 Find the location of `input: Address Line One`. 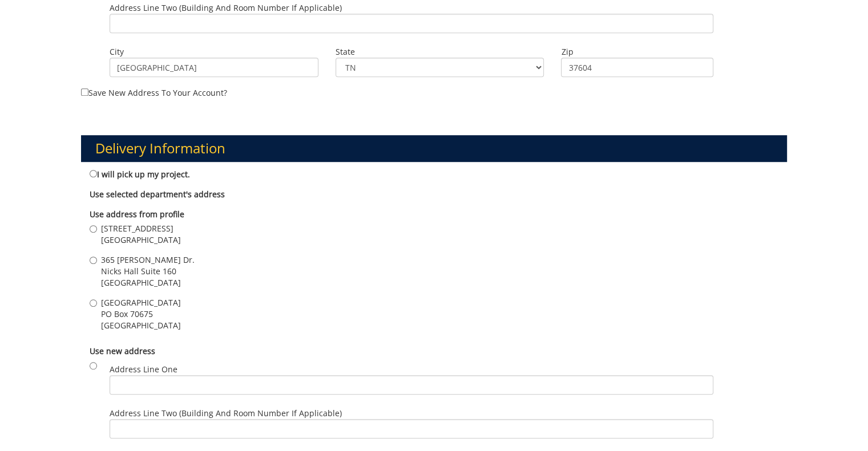

input: Address Line One is located at coordinates (412, 385).